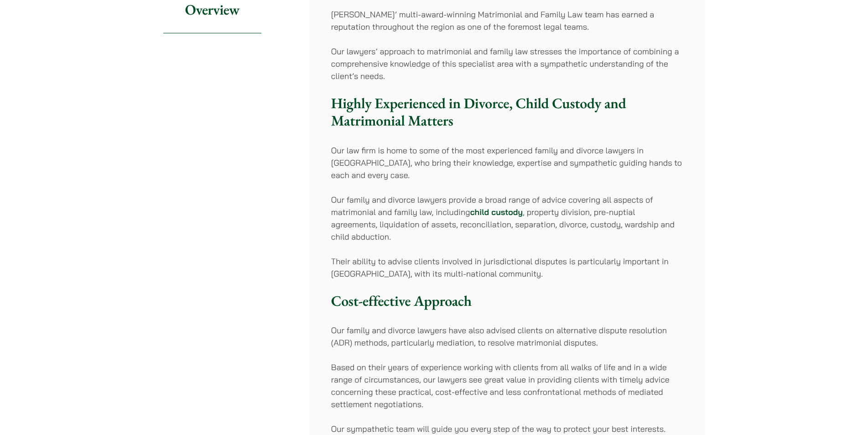 The image size is (868, 435). What do you see at coordinates (507, 267) in the screenshot?
I see `p: Their ability to advise clients involved in jurisdictional disputes is particularly important in ...` at bounding box center [507, 267].